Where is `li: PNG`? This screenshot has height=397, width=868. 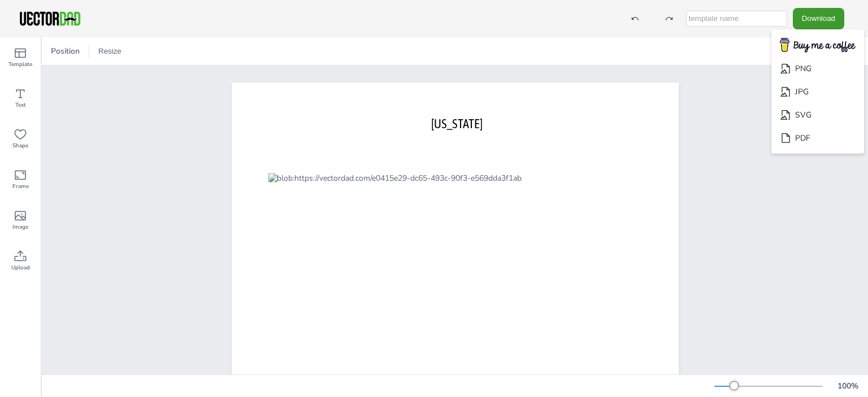 li: PNG is located at coordinates (818, 68).